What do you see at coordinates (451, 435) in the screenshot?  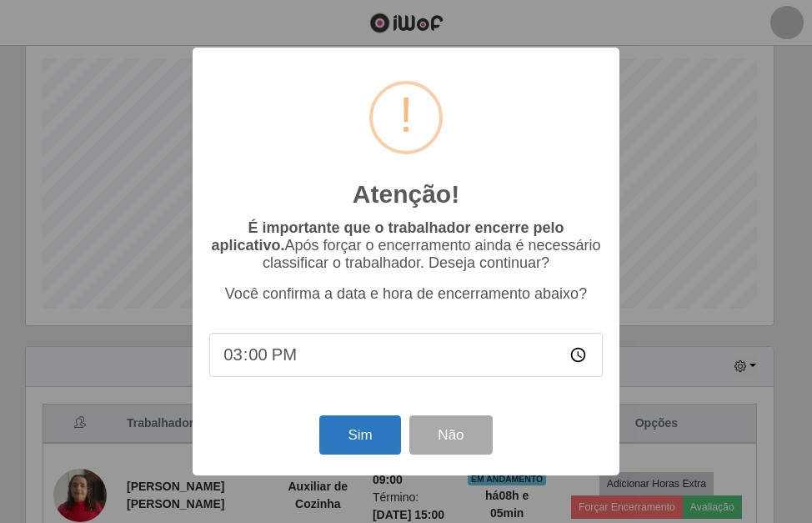 I see `button: Não` at bounding box center [451, 435].